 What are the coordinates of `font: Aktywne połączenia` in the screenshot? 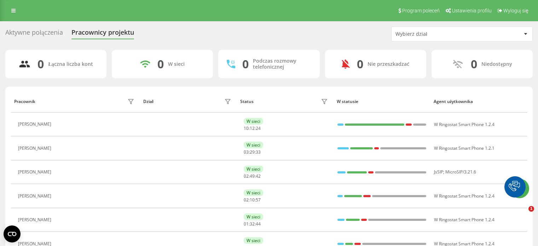 It's located at (34, 32).